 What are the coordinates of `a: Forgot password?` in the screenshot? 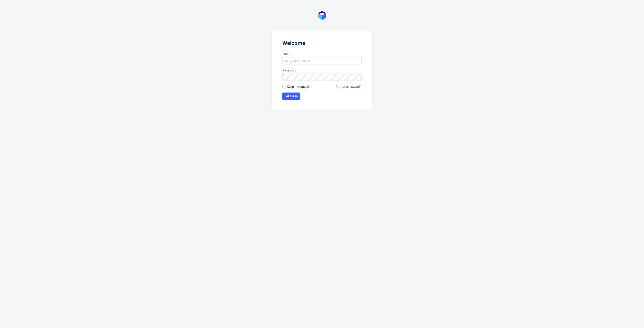 It's located at (349, 87).